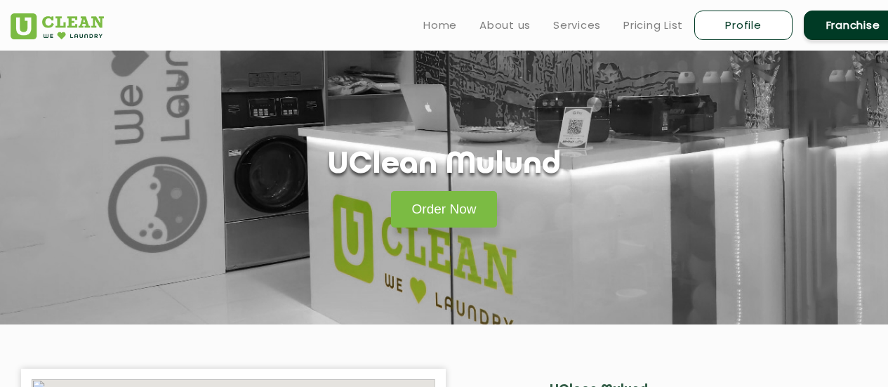  I want to click on a: Profile, so click(744, 25).